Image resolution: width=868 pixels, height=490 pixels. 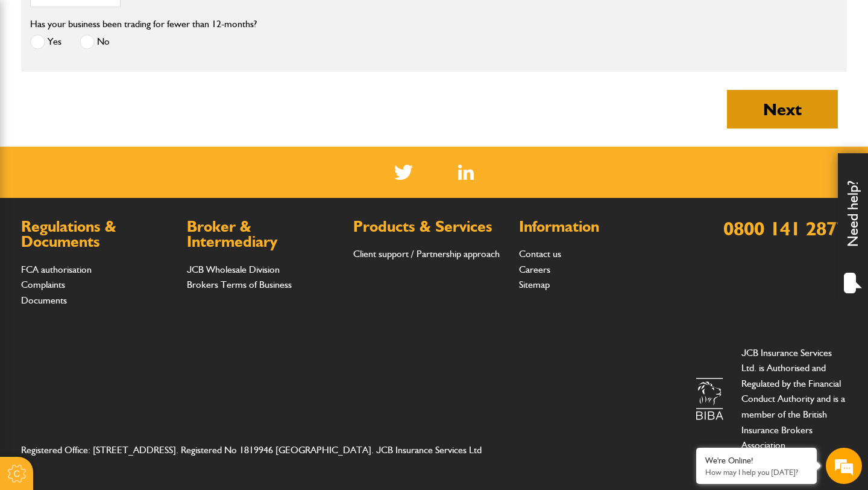 What do you see at coordinates (143, 24) in the screenshot?
I see `label: Has your business been trading for fewer than 12-months?` at bounding box center [143, 24].